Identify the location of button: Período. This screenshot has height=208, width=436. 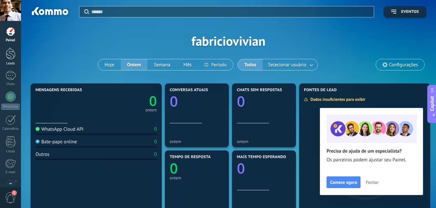
(216, 65).